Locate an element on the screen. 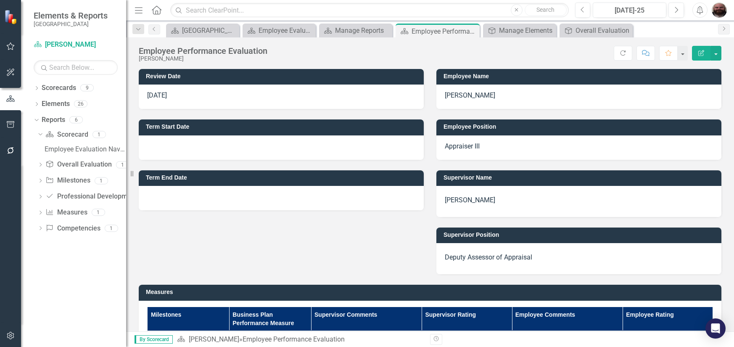 The width and height of the screenshot is (734, 347). a: Competencies is located at coordinates (73, 228).